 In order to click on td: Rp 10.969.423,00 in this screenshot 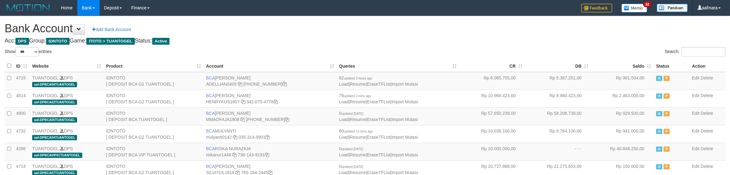, I will do `click(492, 98)`.